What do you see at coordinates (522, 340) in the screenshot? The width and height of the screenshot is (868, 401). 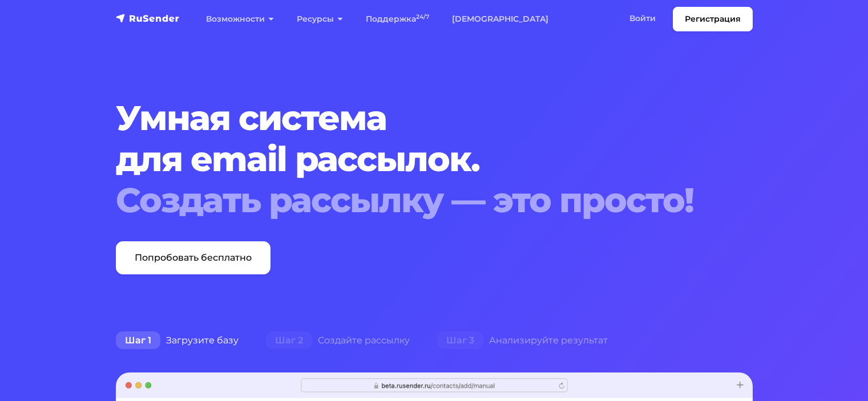 I see `div: Анализируйте результат` at bounding box center [522, 340].